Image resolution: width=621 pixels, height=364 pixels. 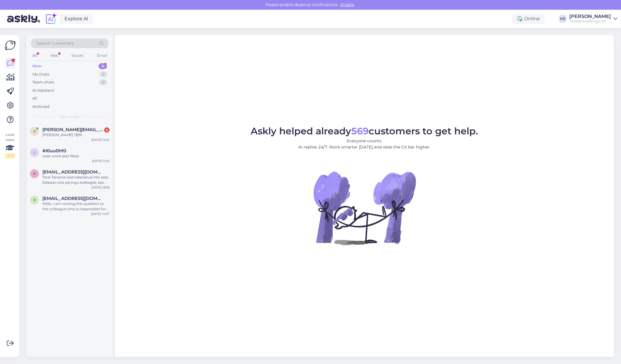 I want to click on img: No Chat active, so click(x=364, y=208).